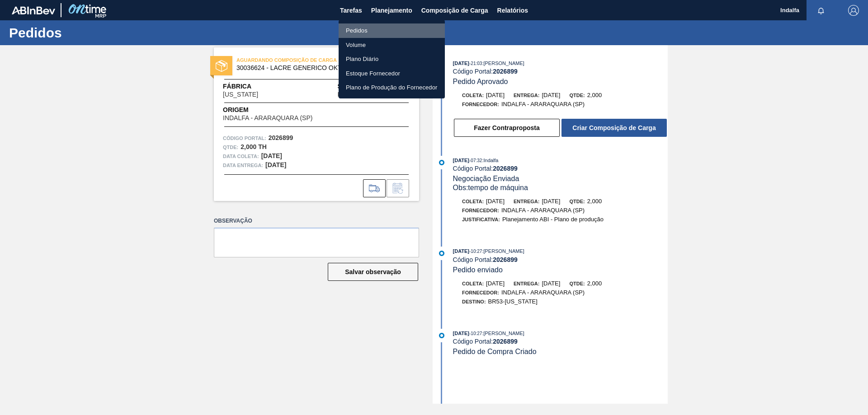 The width and height of the screenshot is (868, 415). I want to click on a: Estoque Fornecedor, so click(391, 74).